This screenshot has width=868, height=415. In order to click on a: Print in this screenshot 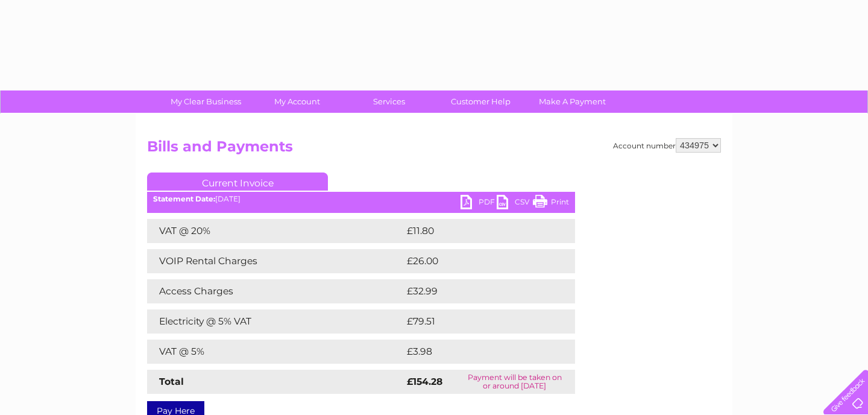, I will do `click(551, 203)`.